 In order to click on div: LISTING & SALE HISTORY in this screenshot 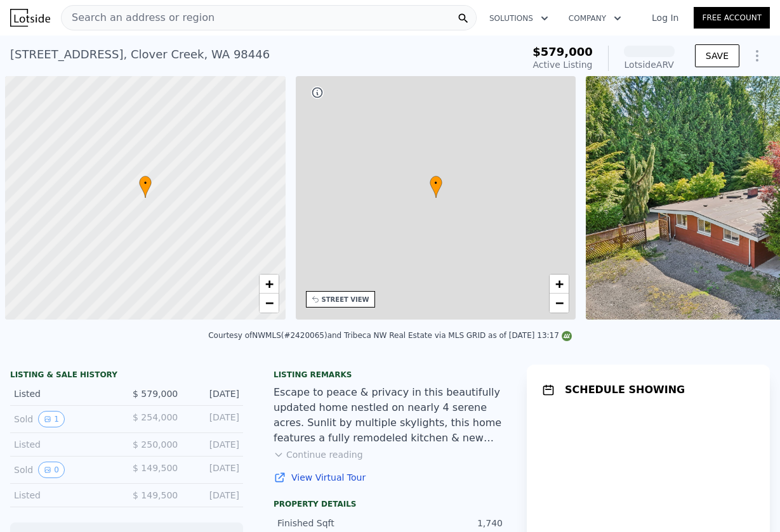, I will do `click(126, 376)`.